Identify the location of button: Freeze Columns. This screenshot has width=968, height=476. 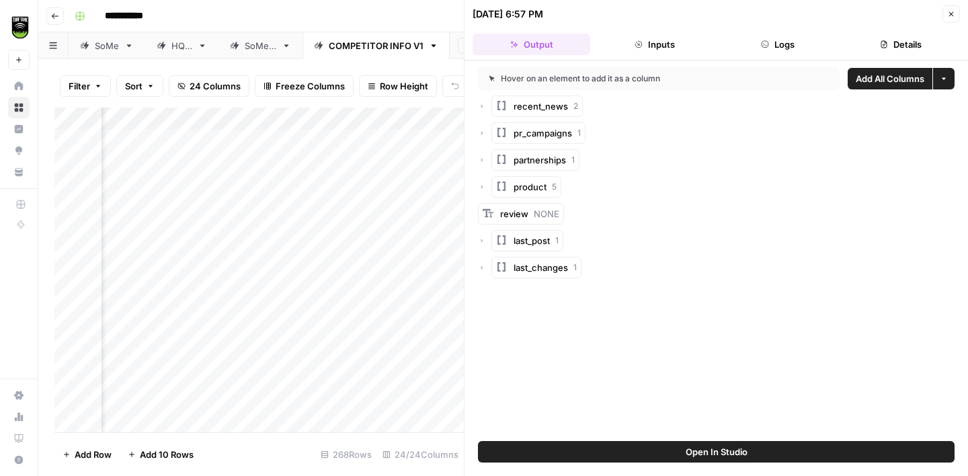
(304, 86).